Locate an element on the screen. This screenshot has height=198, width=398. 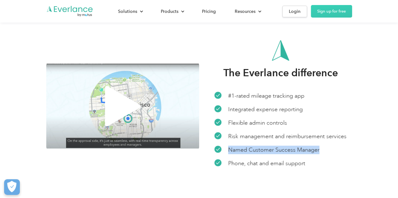
a: Login is located at coordinates (294, 11).